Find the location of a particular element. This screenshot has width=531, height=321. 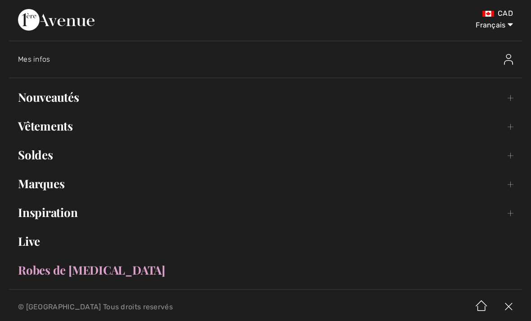

a: Soldes is located at coordinates (265, 155).